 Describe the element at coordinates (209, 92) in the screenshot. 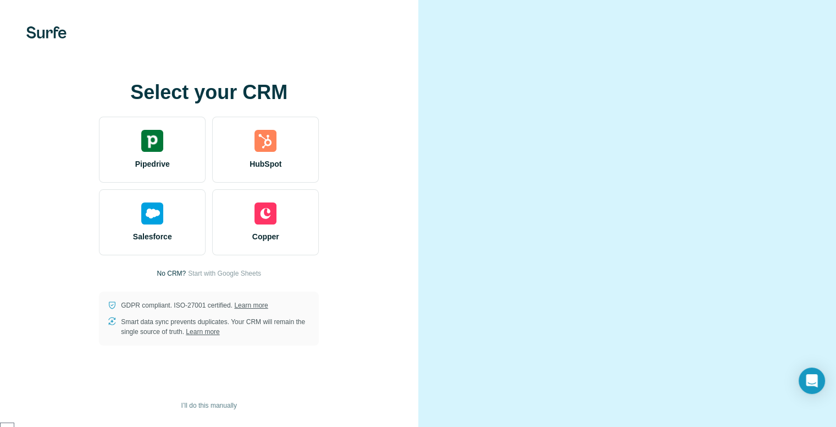

I see `h1: Select your CRM` at that location.